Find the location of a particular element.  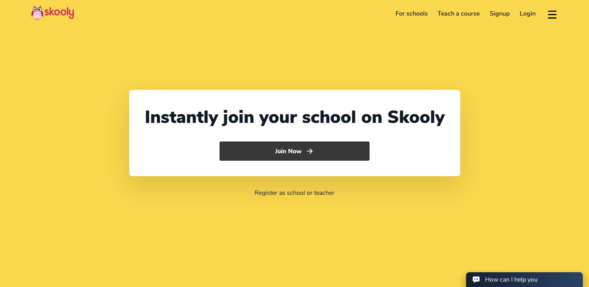

ion-icon: arrow forward outline is located at coordinates (309, 151).